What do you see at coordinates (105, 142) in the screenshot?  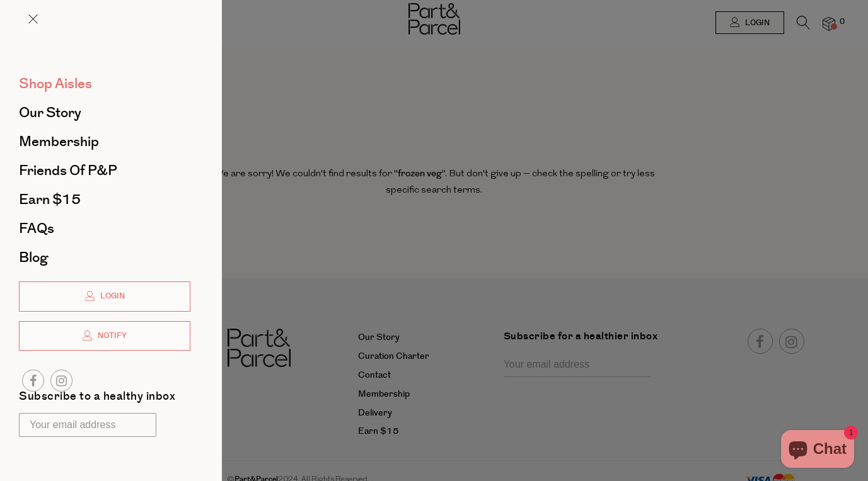 I see `a: Membership` at bounding box center [105, 142].